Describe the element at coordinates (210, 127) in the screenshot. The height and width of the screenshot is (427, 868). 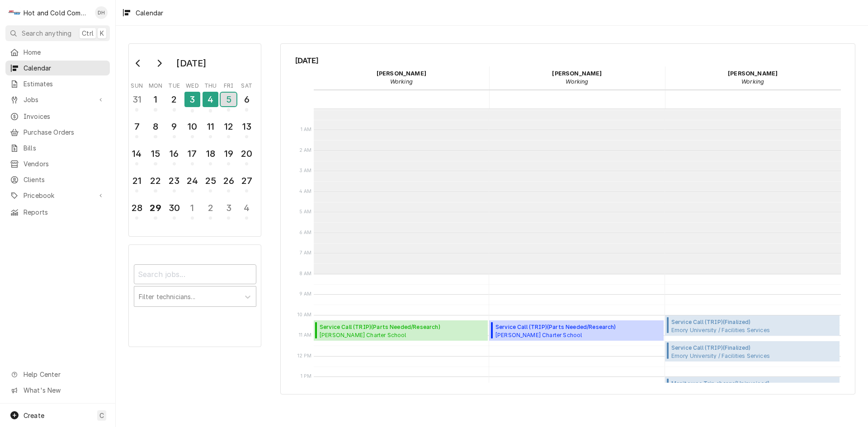
I see `div: 11` at that location.